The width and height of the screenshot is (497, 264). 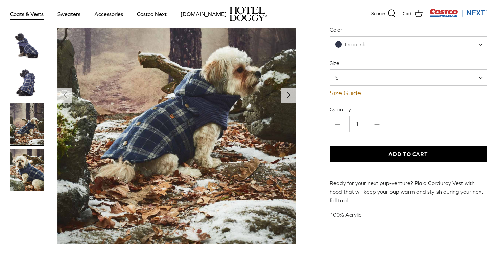 What do you see at coordinates (249, 14) in the screenshot?
I see `img: hoteldoggycom` at bounding box center [249, 14].